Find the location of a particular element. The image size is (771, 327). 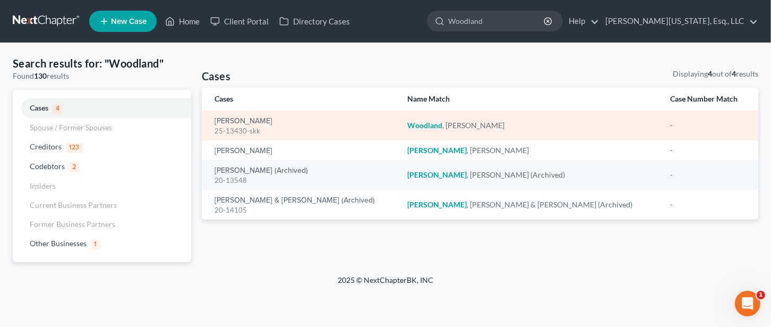

th: Cases is located at coordinates (300, 99).